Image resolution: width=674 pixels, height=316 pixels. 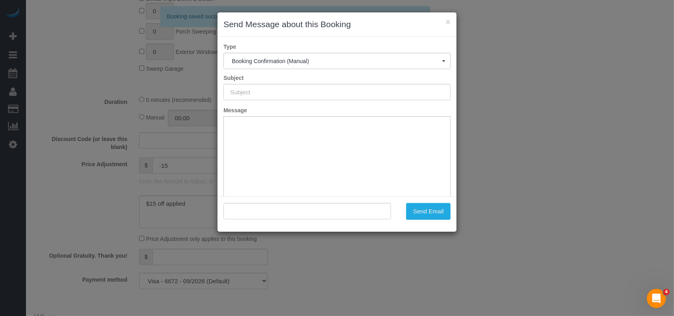 I want to click on label: Message, so click(x=337, y=110).